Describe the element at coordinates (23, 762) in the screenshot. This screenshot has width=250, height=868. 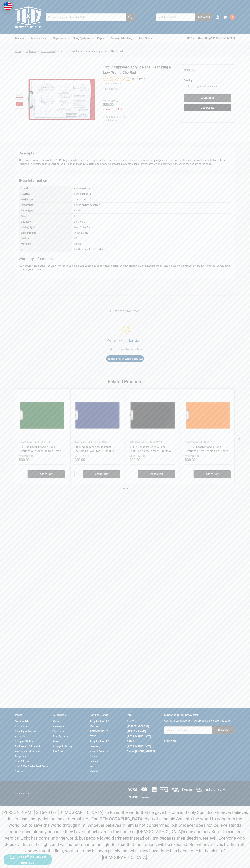
I see `a: 11x17 Folders` at that location.